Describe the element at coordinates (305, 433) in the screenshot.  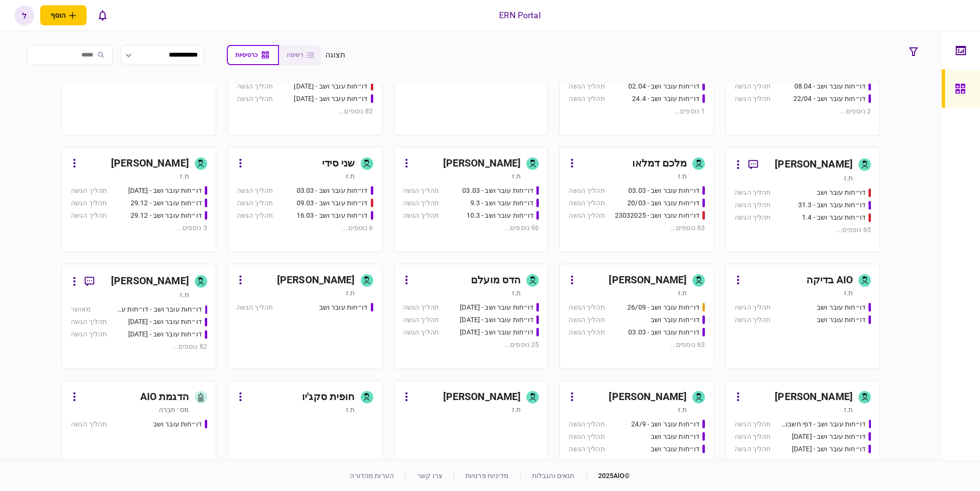
I see `a: חופית סקג'יות.ז` at that location.